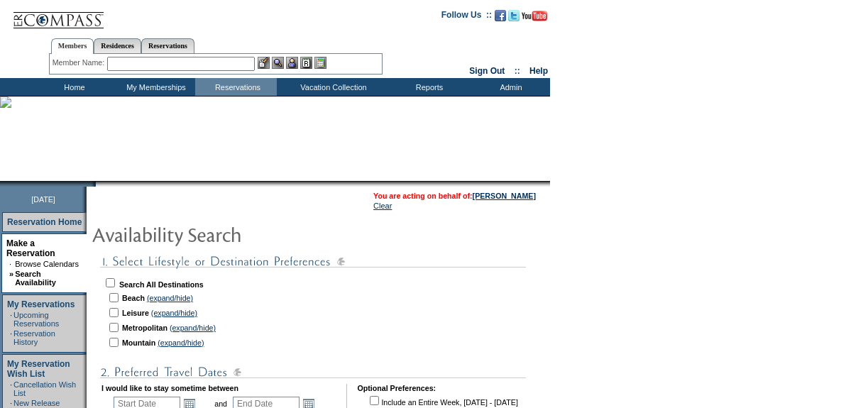  I want to click on a: Subscribe to our YouTube Channel, so click(534, 18).